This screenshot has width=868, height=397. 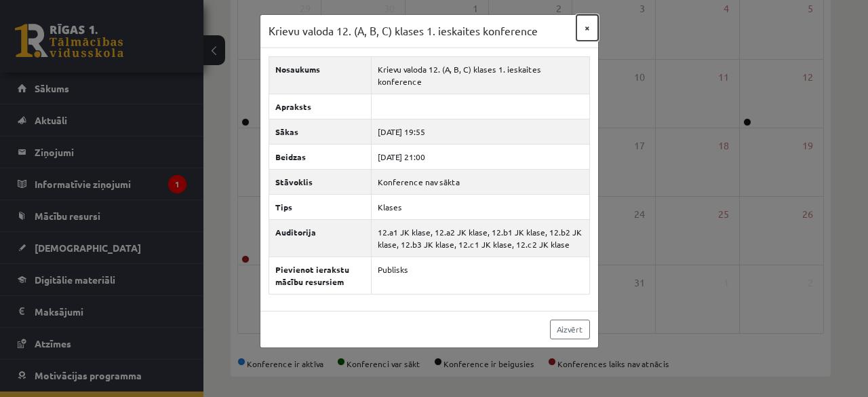 What do you see at coordinates (570, 329) in the screenshot?
I see `a: Aizvērt` at bounding box center [570, 329].